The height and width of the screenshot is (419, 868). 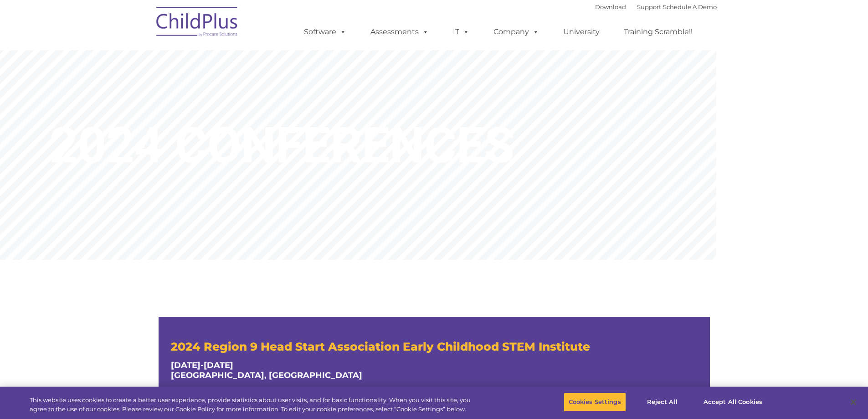 I want to click on h3: 2024 Region 9 Head Start Association Early Childhood STEM Institute, so click(x=434, y=347).